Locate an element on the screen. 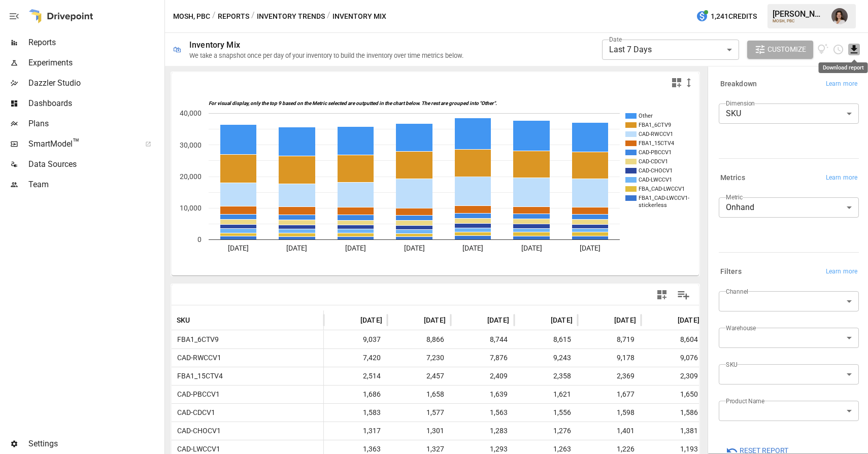 This screenshot has width=868, height=454. text: 0 is located at coordinates (199, 239).